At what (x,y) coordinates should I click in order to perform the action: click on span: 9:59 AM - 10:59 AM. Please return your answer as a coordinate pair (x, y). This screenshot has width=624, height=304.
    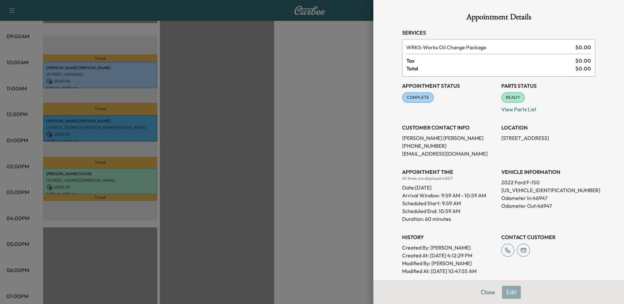
    Looking at the image, I should click on (464, 196).